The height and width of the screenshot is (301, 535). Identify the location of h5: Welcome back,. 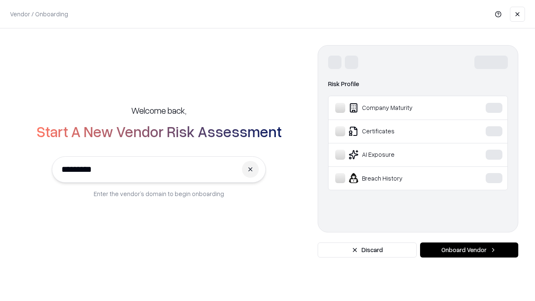
(159, 110).